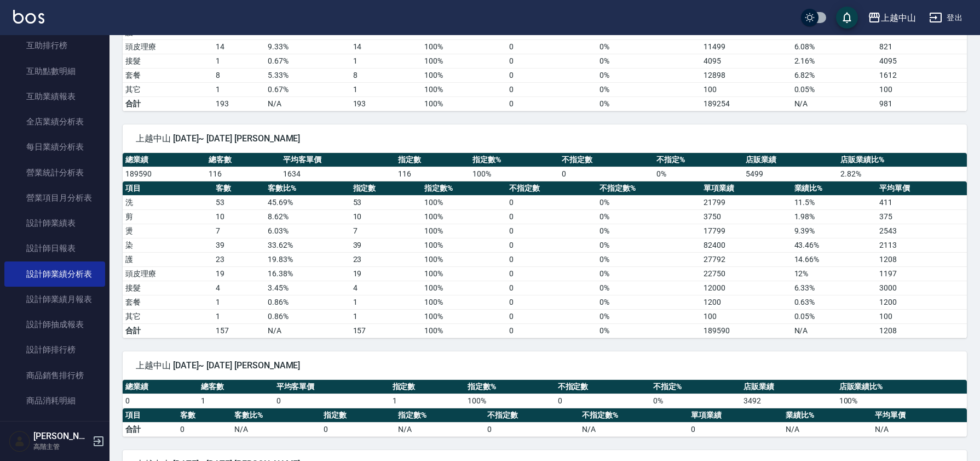 Image resolution: width=980 pixels, height=461 pixels. I want to click on td: 981, so click(922, 104).